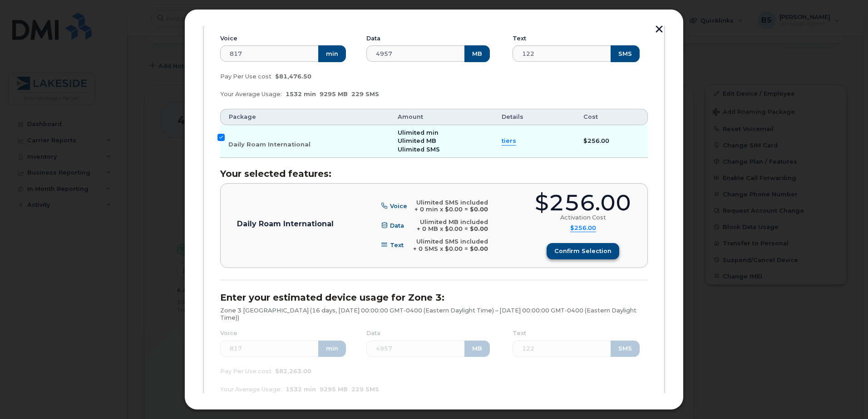 The height and width of the screenshot is (419, 868). I want to click on span: tiers, so click(509, 141).